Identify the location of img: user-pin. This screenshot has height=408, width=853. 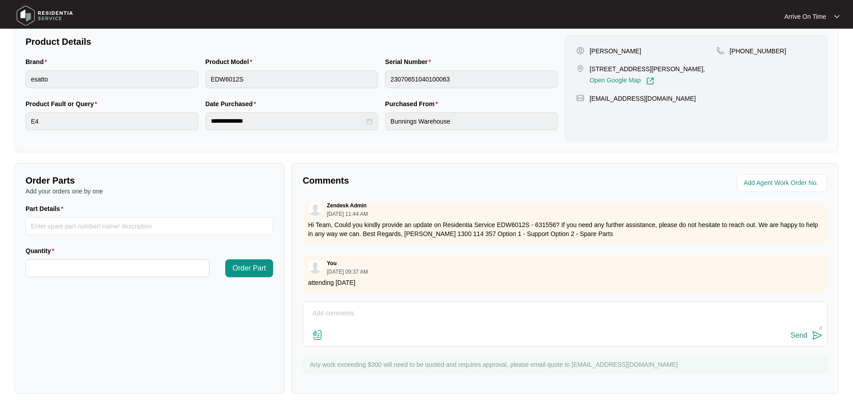
(580, 51).